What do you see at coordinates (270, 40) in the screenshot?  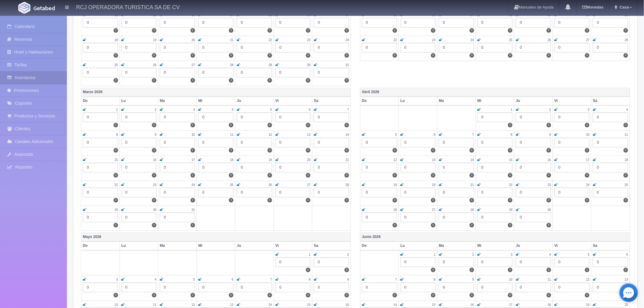 I see `small: 22` at bounding box center [270, 40].